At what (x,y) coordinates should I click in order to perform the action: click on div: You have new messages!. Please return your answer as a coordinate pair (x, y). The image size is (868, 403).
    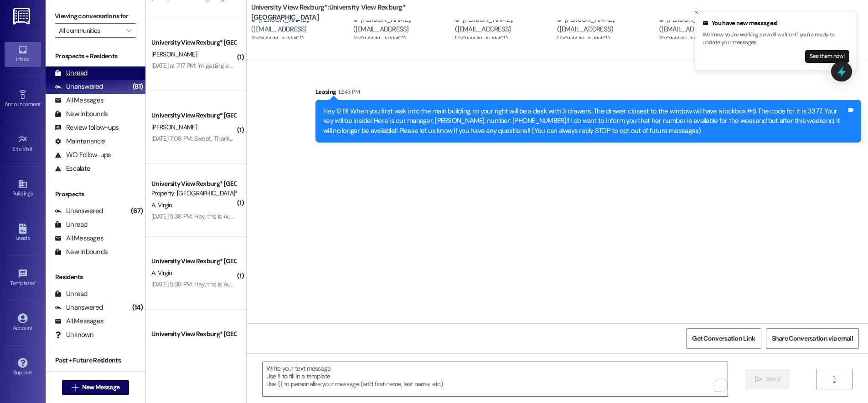
    Looking at the image, I should click on (776, 23).